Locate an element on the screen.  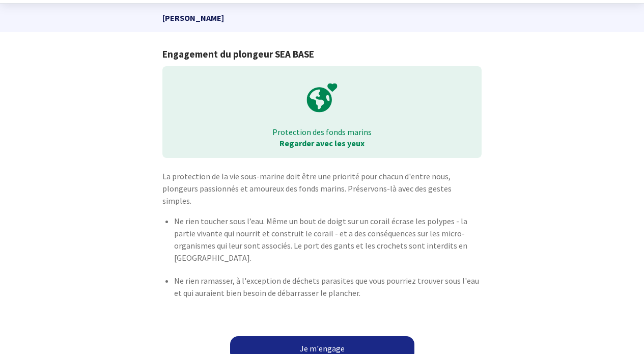
strong: Regarder avec les yeux is located at coordinates (322, 143).